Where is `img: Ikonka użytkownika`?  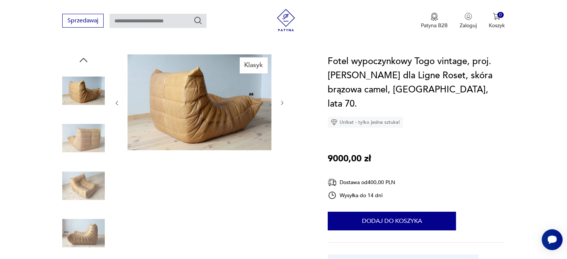
img: Ikonka użytkownika is located at coordinates (468, 16).